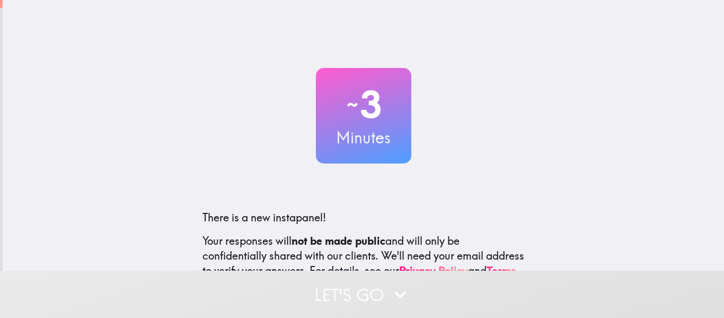 This screenshot has height=318, width=724. I want to click on a: Terms, so click(502, 270).